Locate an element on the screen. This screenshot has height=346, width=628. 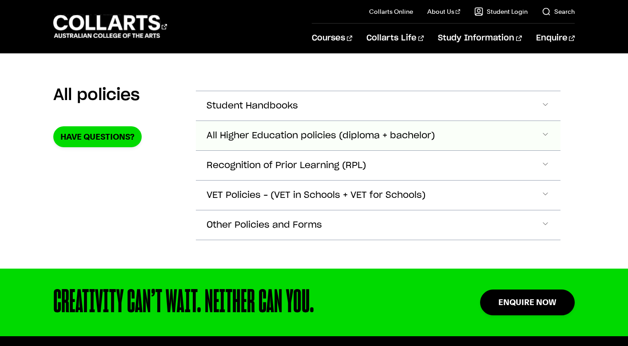
button: VET Policies – (VET in Schools + VET for Schools) is located at coordinates (378, 195).